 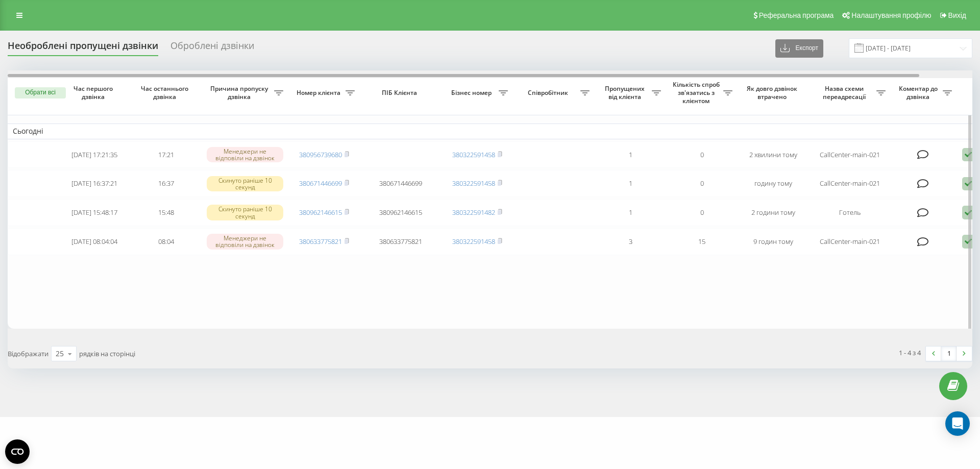 I want to click on a: 380962146615, so click(x=321, y=212).